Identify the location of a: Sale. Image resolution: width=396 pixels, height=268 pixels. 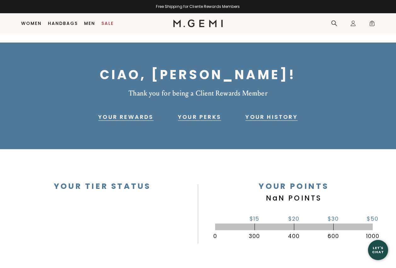
(108, 23).